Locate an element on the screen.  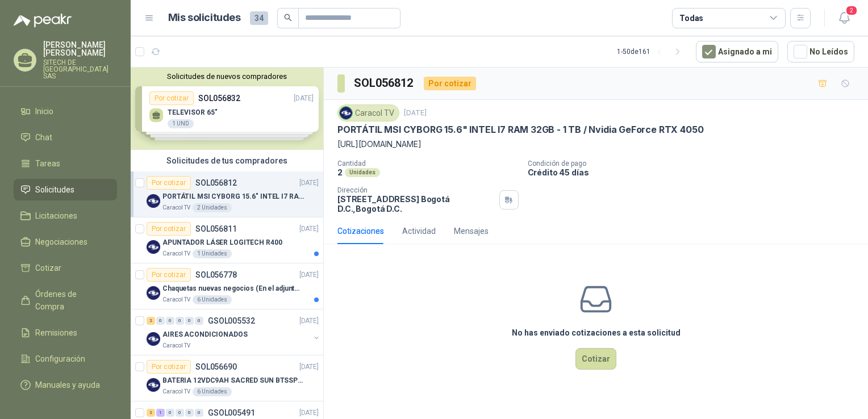
p: GSOL005491 is located at coordinates (231, 413).